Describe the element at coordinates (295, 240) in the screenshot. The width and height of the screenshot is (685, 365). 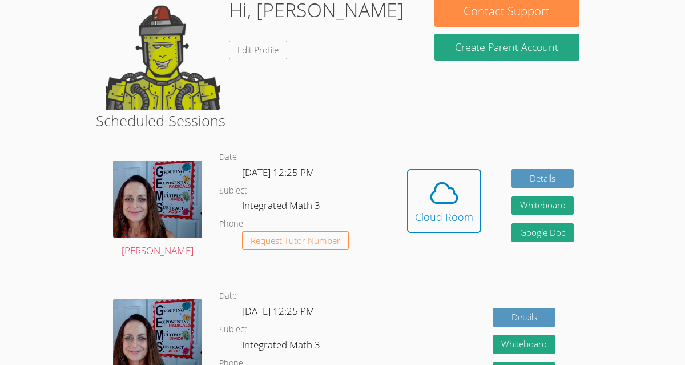
I see `span: Request Tutor Number` at that location.